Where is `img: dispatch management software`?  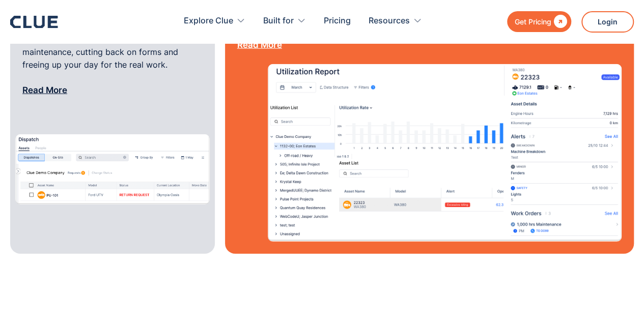 img: dispatch management software is located at coordinates (112, 170).